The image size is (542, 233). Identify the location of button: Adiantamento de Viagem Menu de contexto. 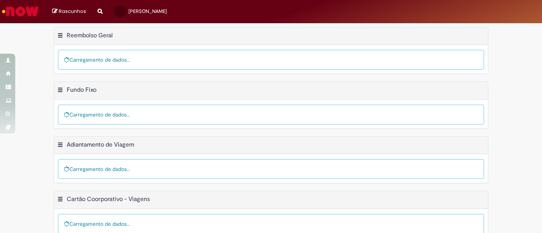
(60, 146).